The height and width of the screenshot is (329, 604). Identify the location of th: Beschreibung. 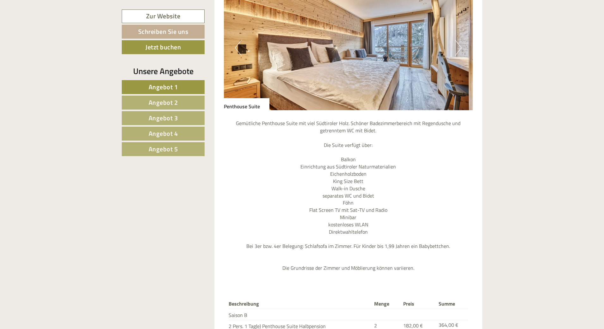
(300, 304).